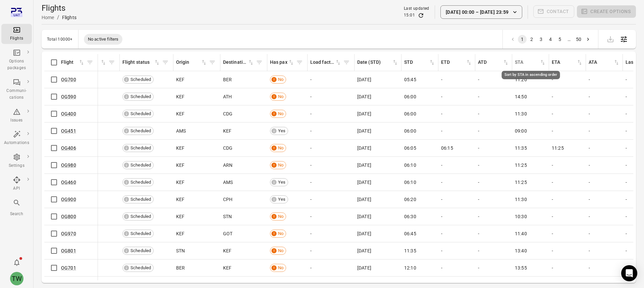 The width and height of the screenshot is (644, 288). Describe the element at coordinates (212, 63) in the screenshot. I see `span: Filter by origin` at that location.